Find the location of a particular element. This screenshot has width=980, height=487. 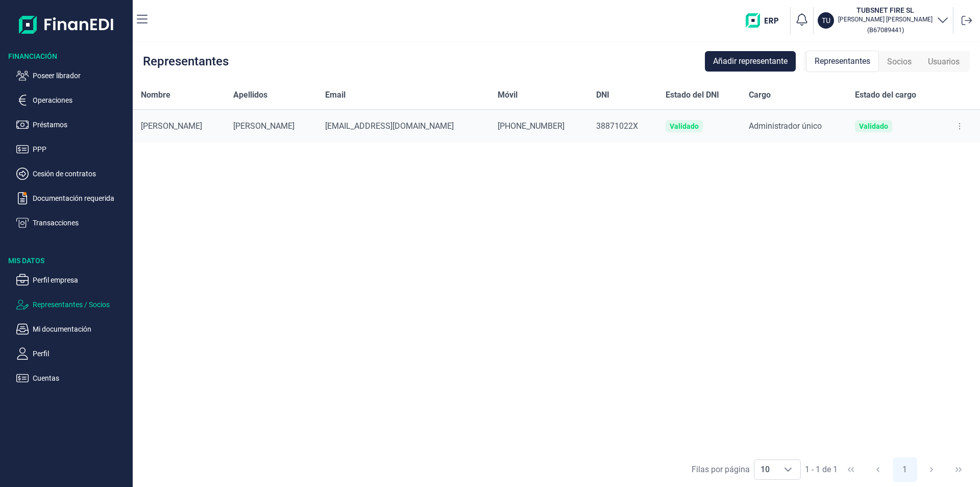

span: Estado del DNI is located at coordinates (692, 95).